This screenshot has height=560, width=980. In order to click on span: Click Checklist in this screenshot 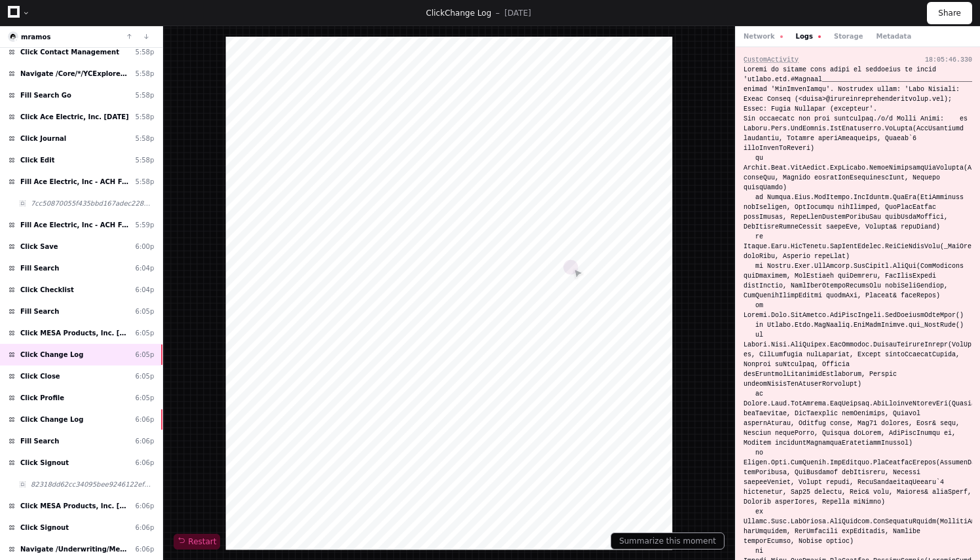, I will do `click(48, 289)`.